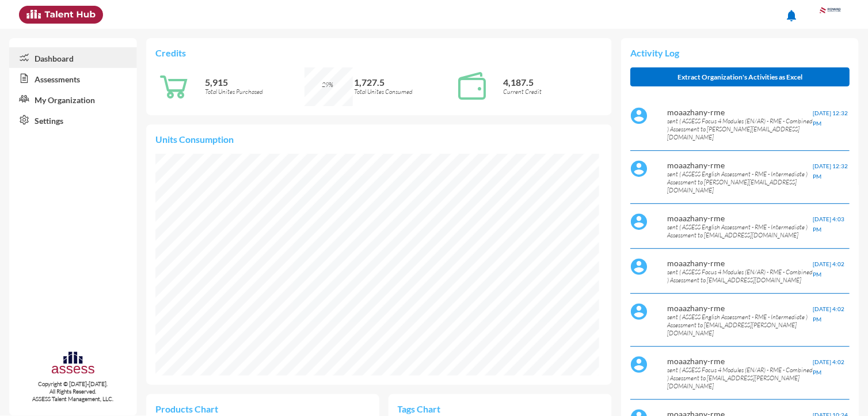 The width and height of the screenshot is (868, 416). I want to click on a: My Organization, so click(73, 99).